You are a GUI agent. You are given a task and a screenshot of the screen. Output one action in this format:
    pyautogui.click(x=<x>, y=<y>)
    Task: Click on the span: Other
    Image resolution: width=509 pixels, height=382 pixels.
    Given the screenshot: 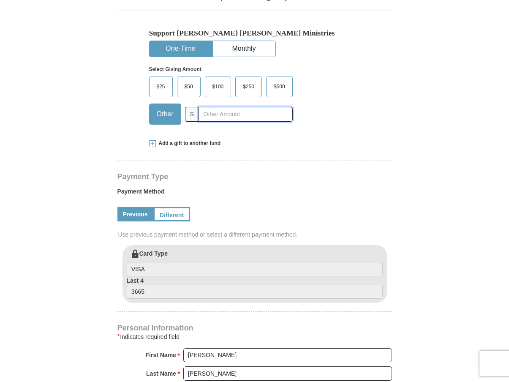 What is the action you would take?
    pyautogui.click(x=165, y=114)
    